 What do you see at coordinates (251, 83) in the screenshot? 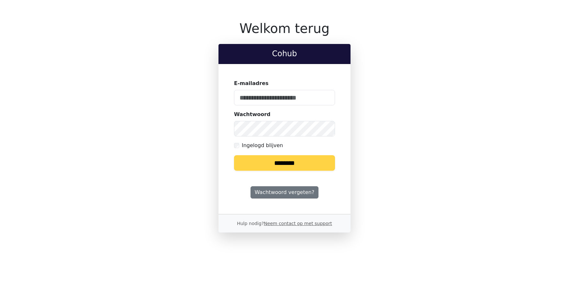
I see `label: E-mailadres` at bounding box center [251, 83].